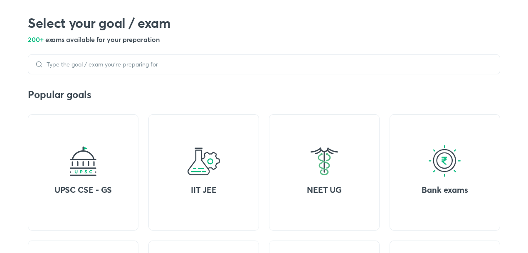 This screenshot has height=253, width=528. Describe the element at coordinates (264, 40) in the screenshot. I see `h5: 200+` at that location.